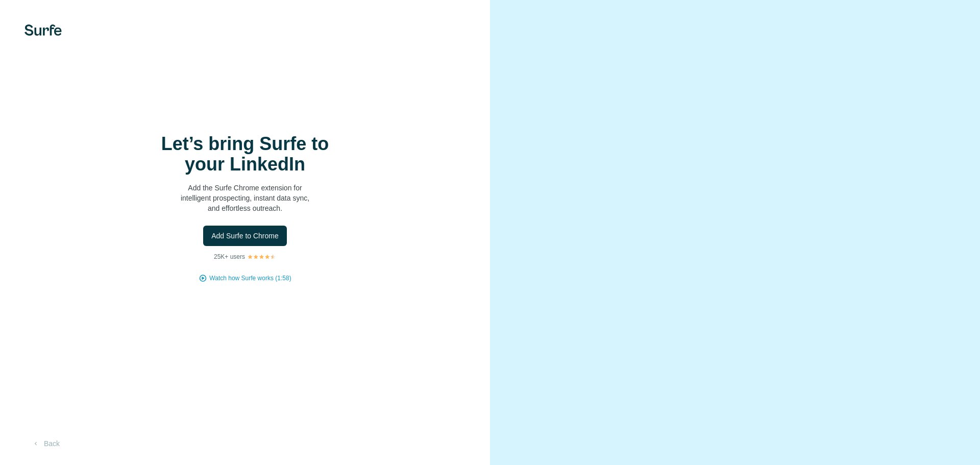  What do you see at coordinates (245, 154) in the screenshot?
I see `h1: Let’s bring Surfe to your LinkedIn` at bounding box center [245, 154].